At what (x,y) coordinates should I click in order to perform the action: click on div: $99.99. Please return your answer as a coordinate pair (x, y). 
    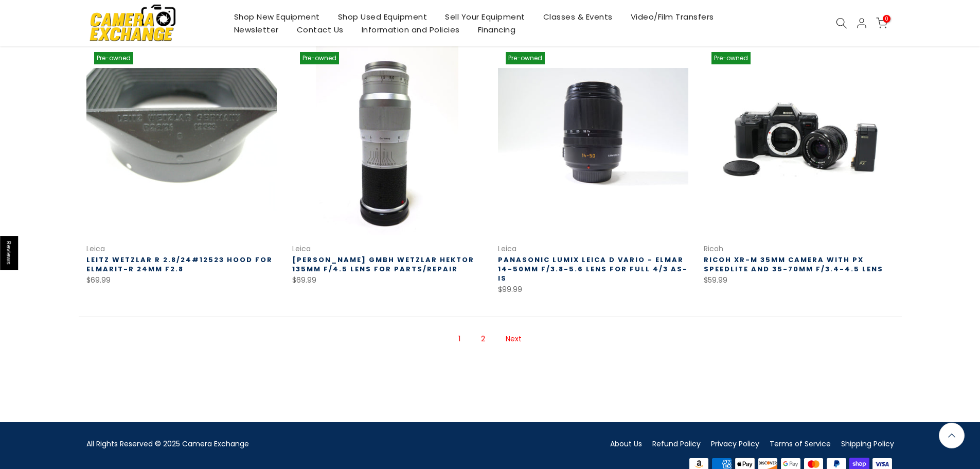
    Looking at the image, I should click on (593, 290).